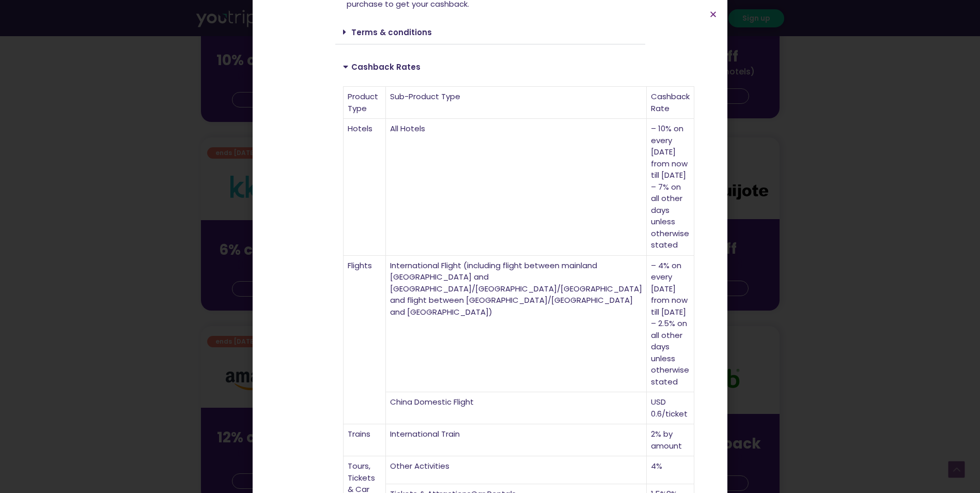 This screenshot has width=980, height=493. What do you see at coordinates (516, 103) in the screenshot?
I see `td: Sub-Product Type` at bounding box center [516, 103].